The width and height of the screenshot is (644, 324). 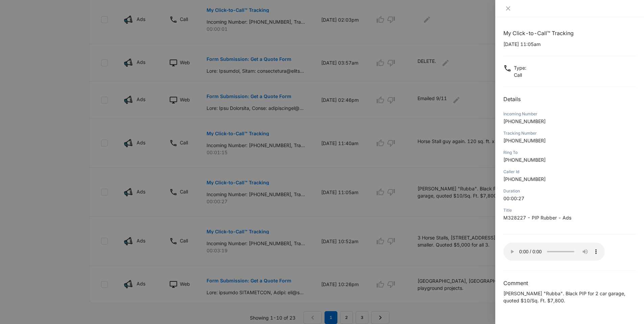 I want to click on div: Tracking Number, so click(x=569, y=133).